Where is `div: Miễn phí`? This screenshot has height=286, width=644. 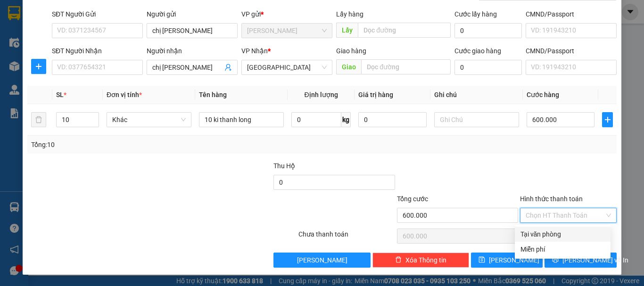
div: Miễn phí is located at coordinates (563, 249).